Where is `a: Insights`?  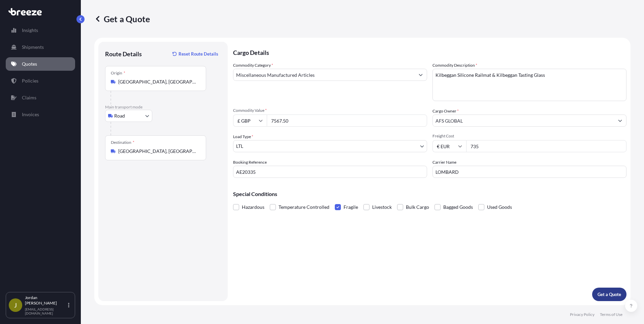 a: Insights is located at coordinates (41, 30).